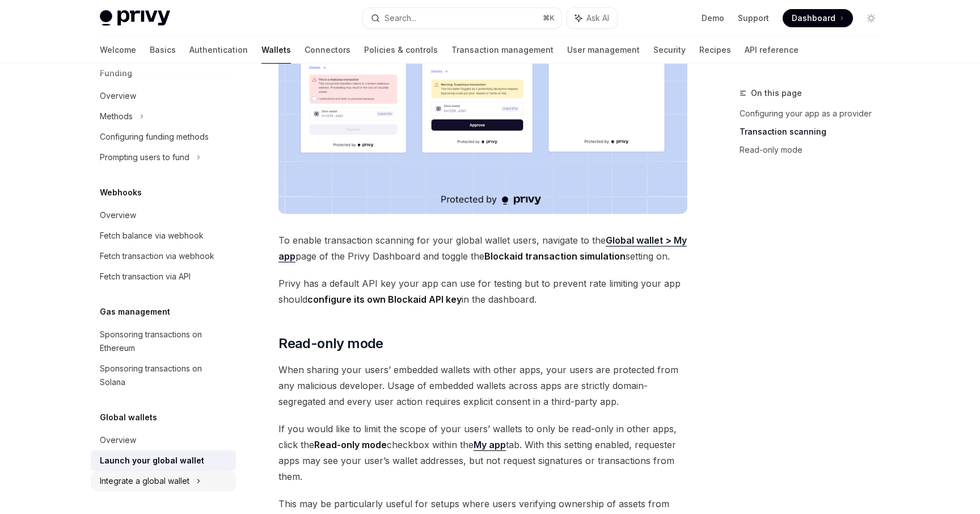  What do you see at coordinates (483, 453) in the screenshot?
I see `span: If you would like to limit the scope of your users’ wallets to only be read-only in other apps, c...` at bounding box center [483, 453].